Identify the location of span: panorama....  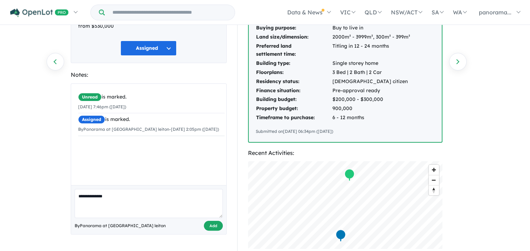
(495, 12).